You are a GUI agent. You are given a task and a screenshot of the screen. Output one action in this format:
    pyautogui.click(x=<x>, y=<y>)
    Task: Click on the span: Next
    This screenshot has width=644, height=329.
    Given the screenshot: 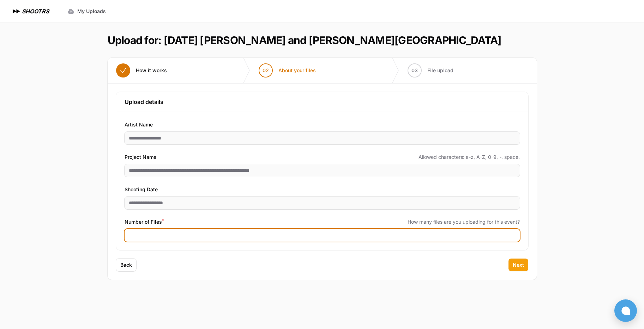 What is the action you would take?
    pyautogui.click(x=518, y=265)
    